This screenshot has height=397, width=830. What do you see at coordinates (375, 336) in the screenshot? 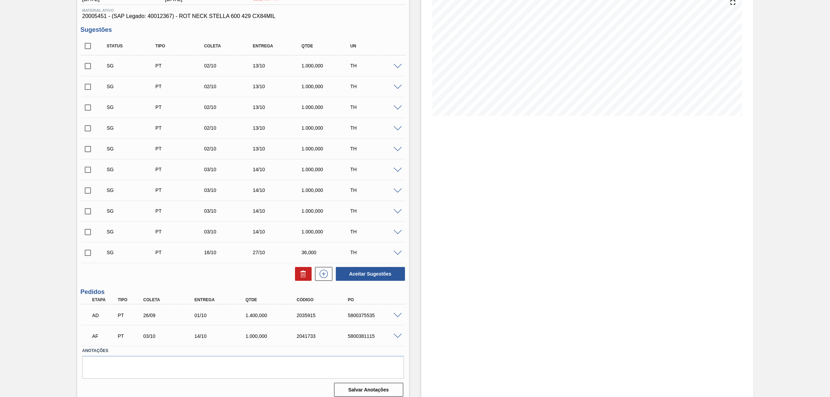
I see `div: 5800381115` at bounding box center [375, 336].